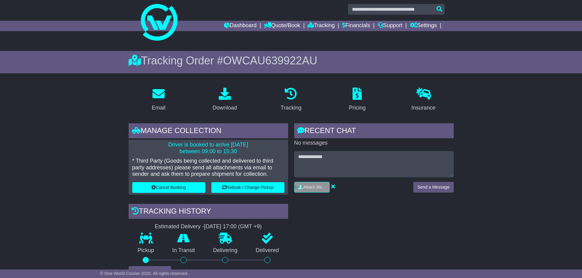  What do you see at coordinates (208, 227) in the screenshot?
I see `div: Estimated Delivery -` at bounding box center [208, 227].